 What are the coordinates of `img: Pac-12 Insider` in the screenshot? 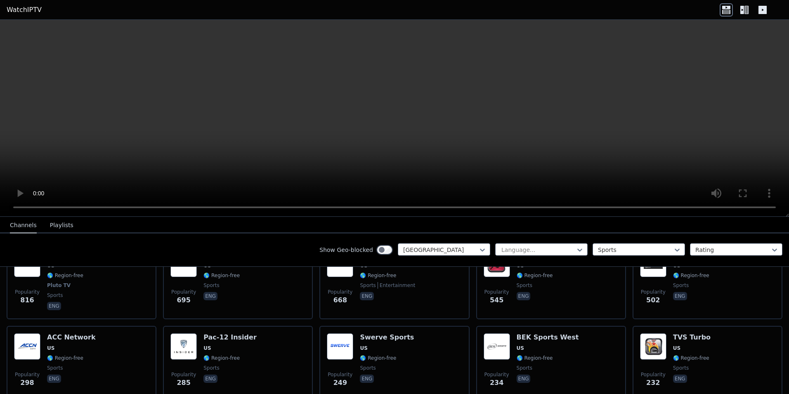 It's located at (184, 346).